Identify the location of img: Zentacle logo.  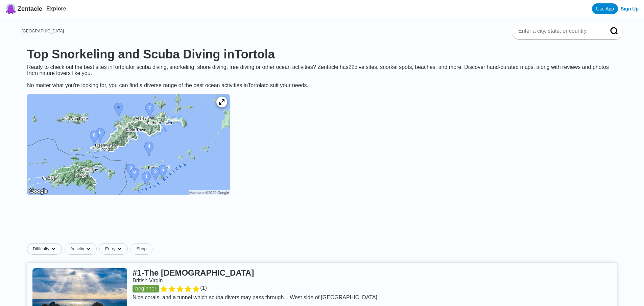
(11, 9).